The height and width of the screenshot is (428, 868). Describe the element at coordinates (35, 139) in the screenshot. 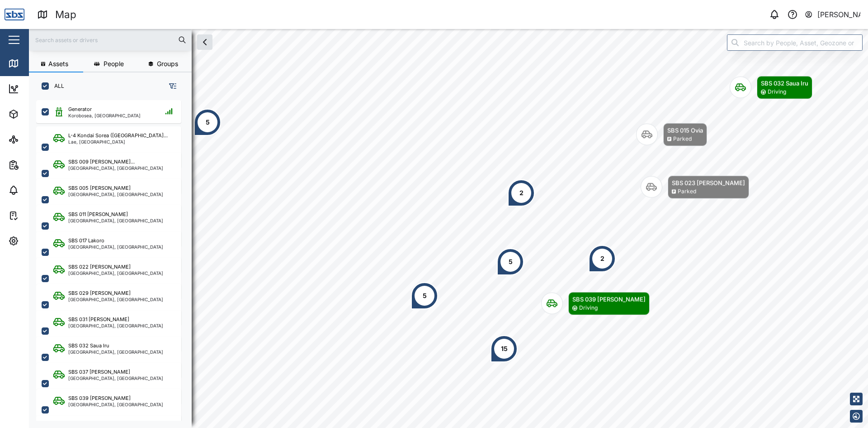

I see `div: Sites` at that location.